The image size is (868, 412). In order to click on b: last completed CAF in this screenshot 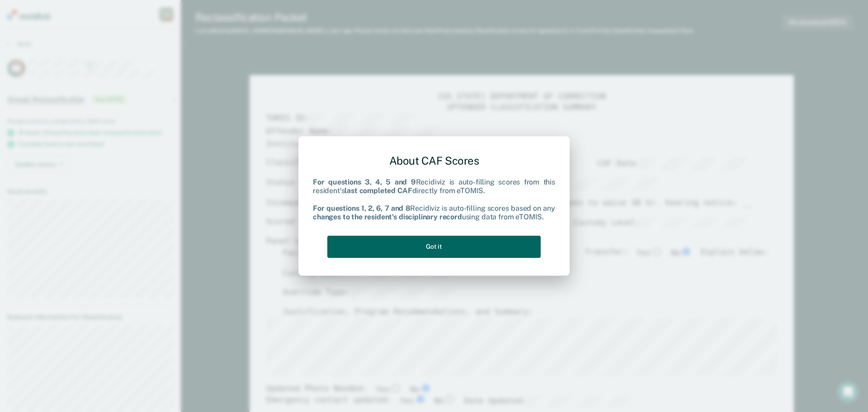, I will do `click(378, 191)`.